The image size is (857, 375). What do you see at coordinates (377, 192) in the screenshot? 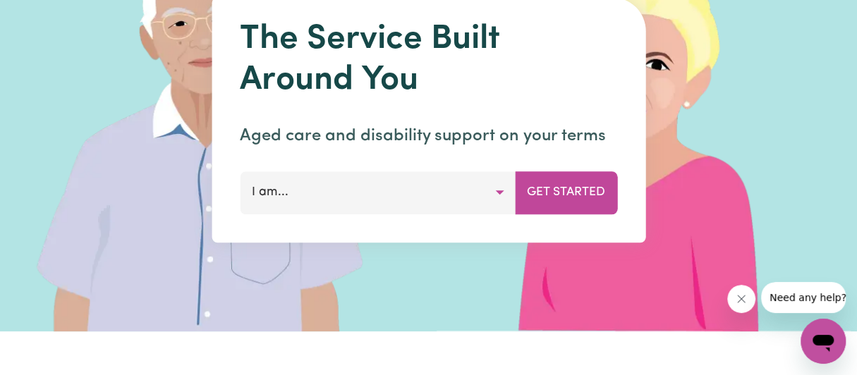
I see `button: I am...` at bounding box center [377, 192].